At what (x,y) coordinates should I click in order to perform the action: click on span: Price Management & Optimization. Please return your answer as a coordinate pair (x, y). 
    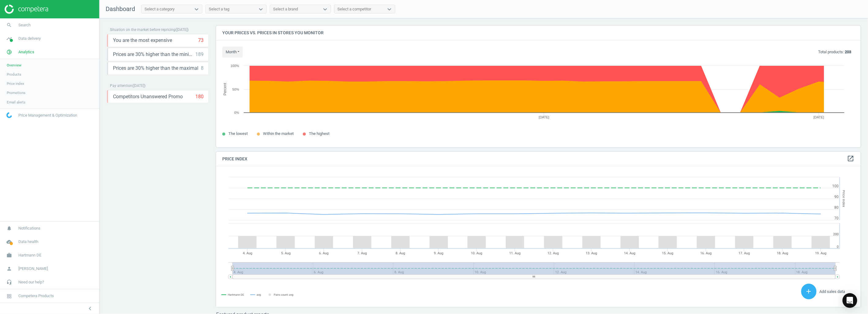
    Looking at the image, I should click on (48, 116).